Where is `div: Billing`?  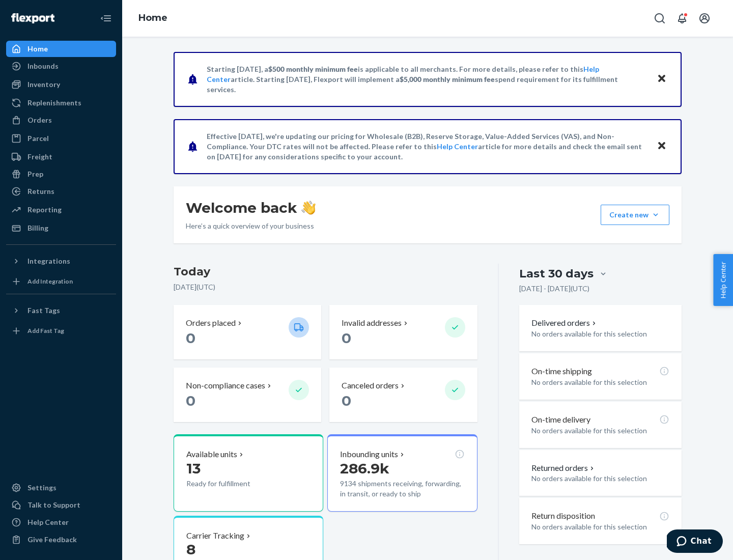
div: Billing is located at coordinates (38, 228).